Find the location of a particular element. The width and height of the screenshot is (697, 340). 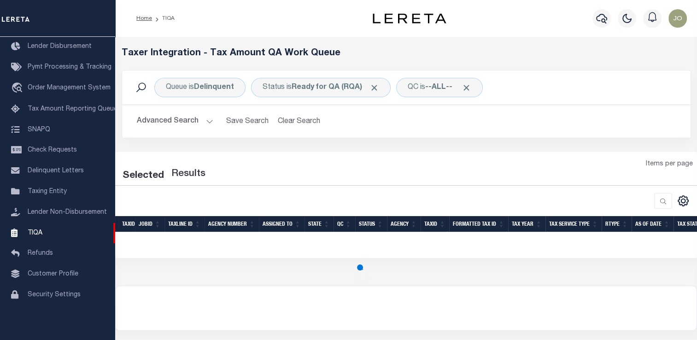

span: Order Management System is located at coordinates (69, 88).